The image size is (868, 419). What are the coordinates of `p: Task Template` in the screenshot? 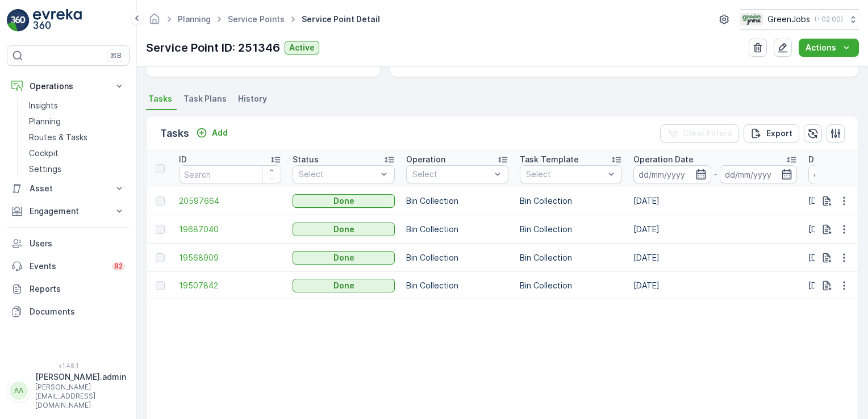 It's located at (549, 160).